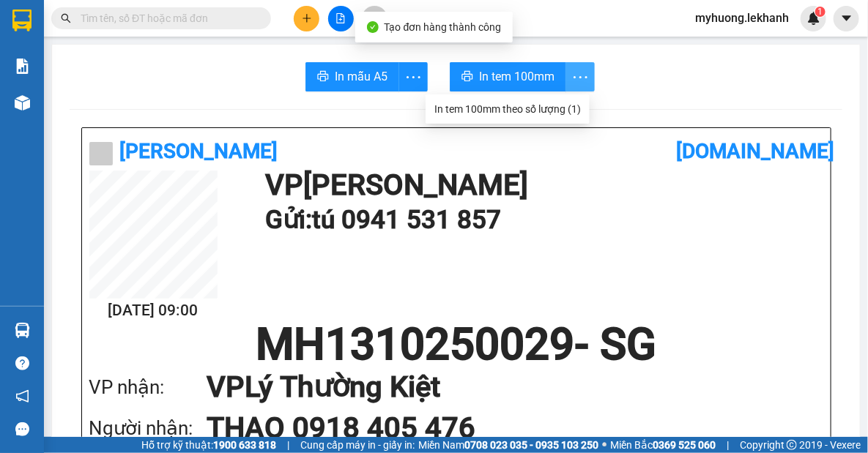 This screenshot has width=868, height=453. I want to click on span: check-circle, so click(373, 27).